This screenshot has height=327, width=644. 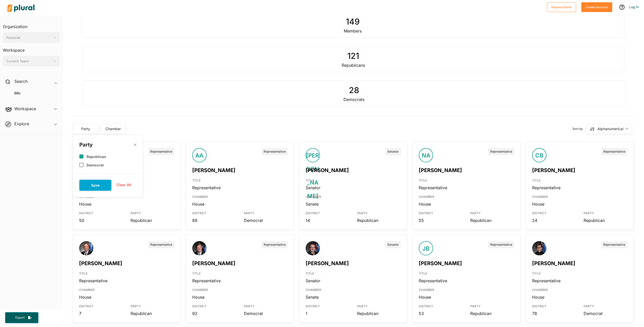 I want to click on div: Democrats, so click(x=353, y=100).